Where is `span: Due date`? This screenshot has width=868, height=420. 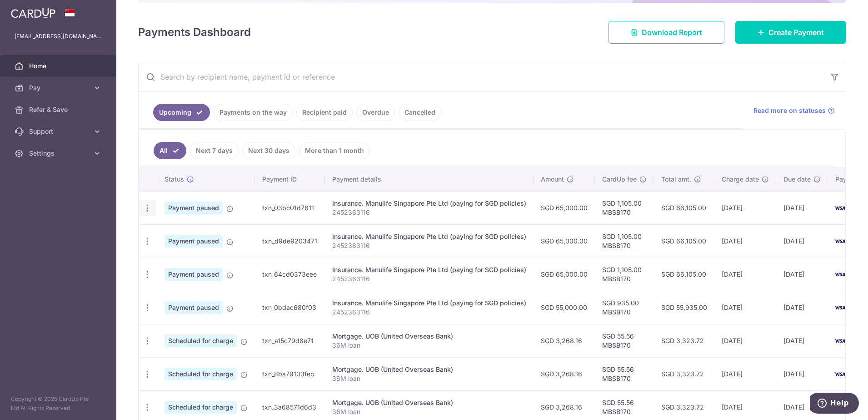 span: Due date is located at coordinates (797, 179).